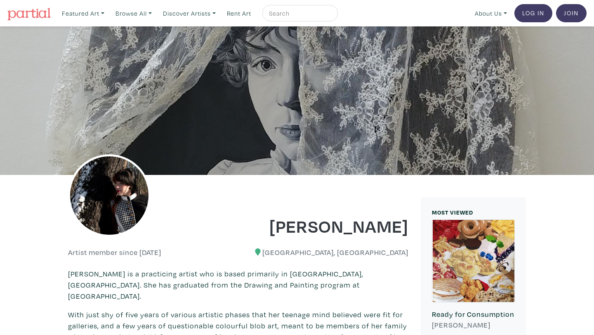  Describe the element at coordinates (189, 13) in the screenshot. I see `a: Discover Artists` at that location.